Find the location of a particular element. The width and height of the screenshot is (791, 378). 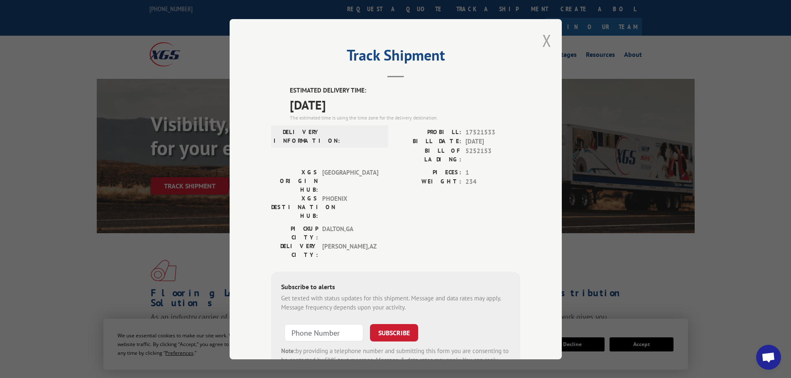

label: PIECES: is located at coordinates (428, 172).